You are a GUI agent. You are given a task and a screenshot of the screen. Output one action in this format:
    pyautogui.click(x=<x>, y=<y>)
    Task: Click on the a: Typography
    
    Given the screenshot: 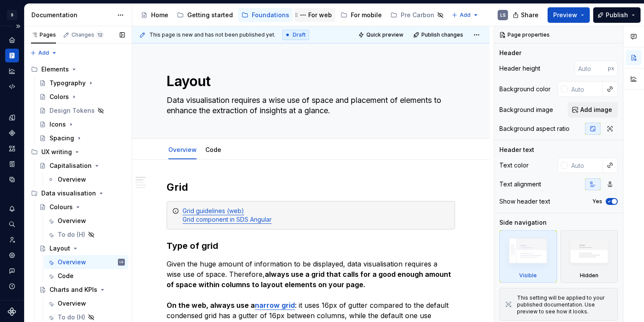 What is the action you would take?
    pyautogui.click(x=82, y=83)
    